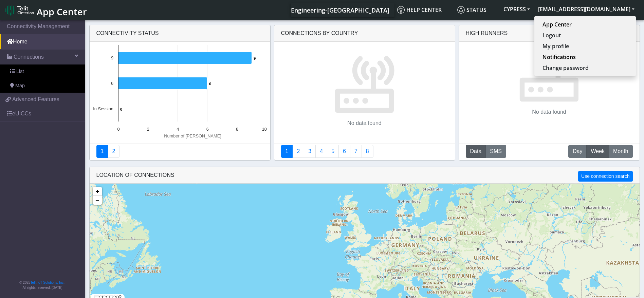  I want to click on a: Connections By Country, so click(287, 151).